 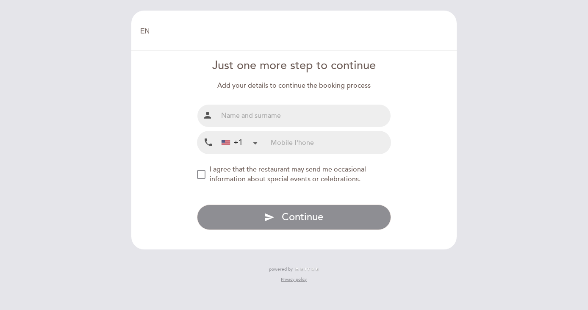 What do you see at coordinates (269, 217) in the screenshot?
I see `i: send` at bounding box center [269, 217].